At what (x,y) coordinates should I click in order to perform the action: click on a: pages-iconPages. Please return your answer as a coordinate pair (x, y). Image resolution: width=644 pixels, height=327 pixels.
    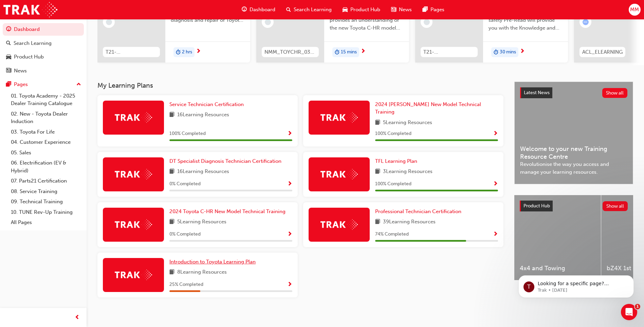
    Looking at the image, I should click on (433, 9).